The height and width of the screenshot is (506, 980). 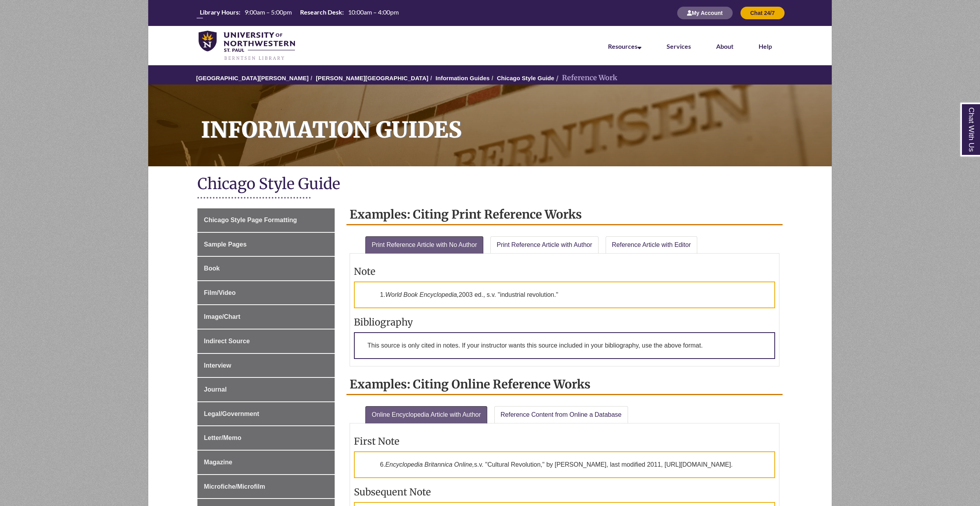 What do you see at coordinates (525, 78) in the screenshot?
I see `a: Chicago Style Guide` at bounding box center [525, 78].